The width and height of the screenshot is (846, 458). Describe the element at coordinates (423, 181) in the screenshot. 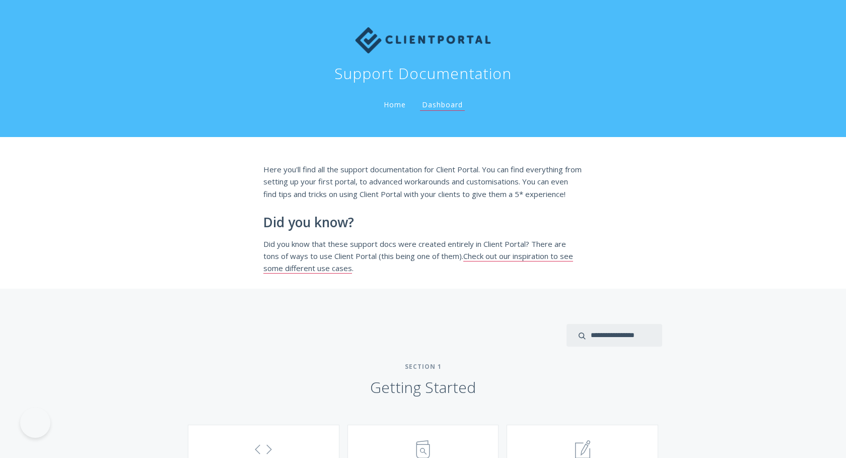

I see `p: Here you'll find all the support documentation for Client Portal. You can find everything from se...` at that location.